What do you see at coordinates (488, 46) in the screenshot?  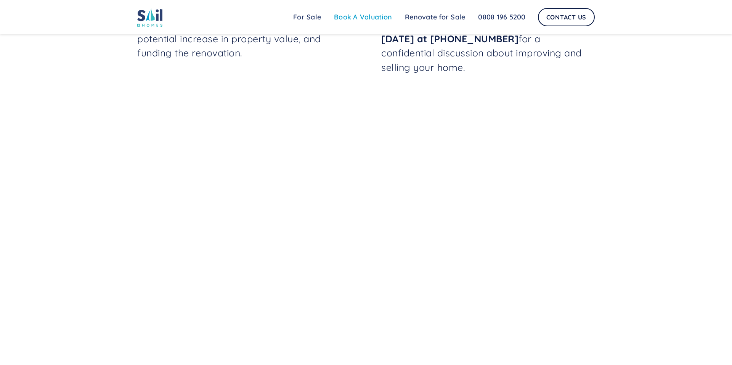 I see `p: It all begins with a phone call. for a confidential discussion about improving and selling your h...` at bounding box center [488, 46].